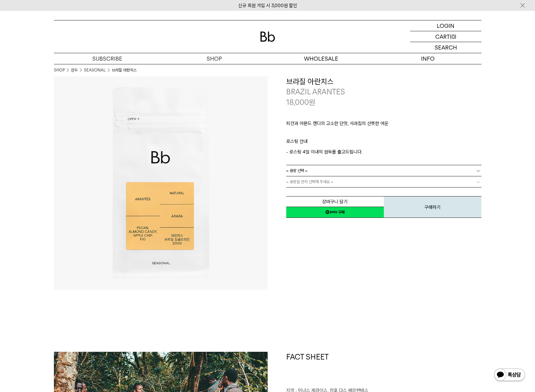 The image size is (535, 392). What do you see at coordinates (268, 6) in the screenshot?
I see `a: 신규 회원 가입 시 3,000원 할인` at bounding box center [268, 6].